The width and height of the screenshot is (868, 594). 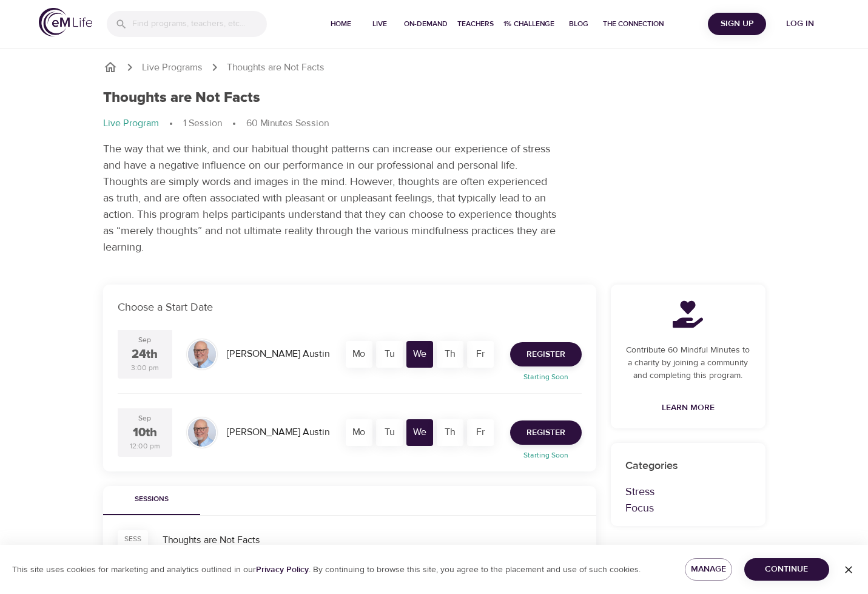 What do you see at coordinates (152, 500) in the screenshot?
I see `span: Sessions` at bounding box center [152, 500].